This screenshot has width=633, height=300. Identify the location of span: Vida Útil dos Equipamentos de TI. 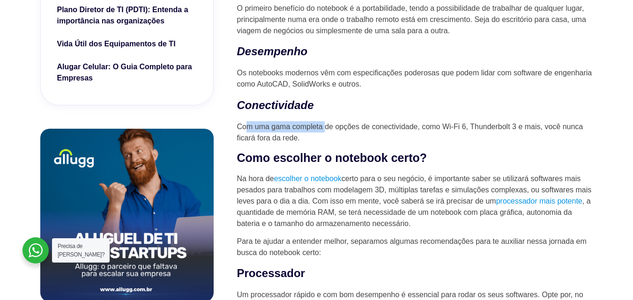
(127, 45).